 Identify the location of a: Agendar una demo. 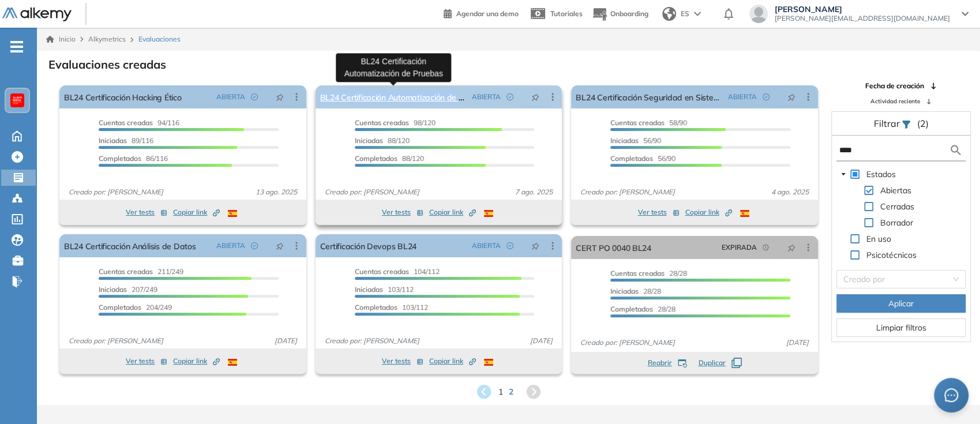
(481, 12).